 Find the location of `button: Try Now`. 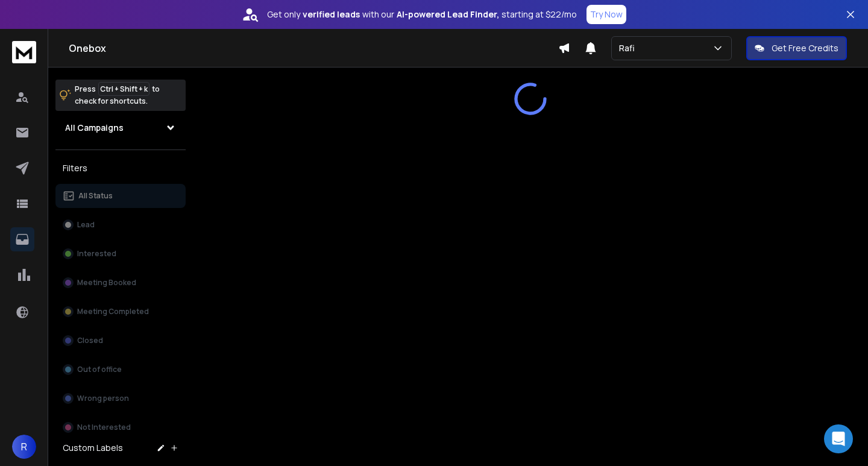

button: Try Now is located at coordinates (606, 15).